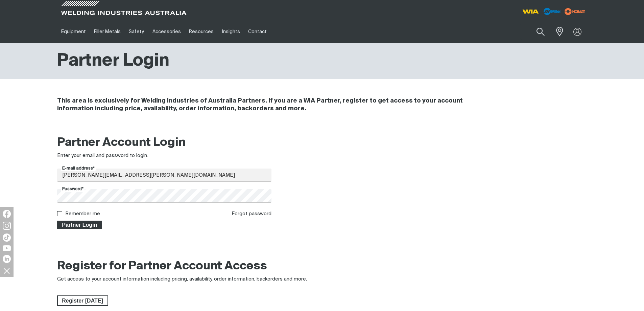  I want to click on img: Facebook, so click(7, 214).